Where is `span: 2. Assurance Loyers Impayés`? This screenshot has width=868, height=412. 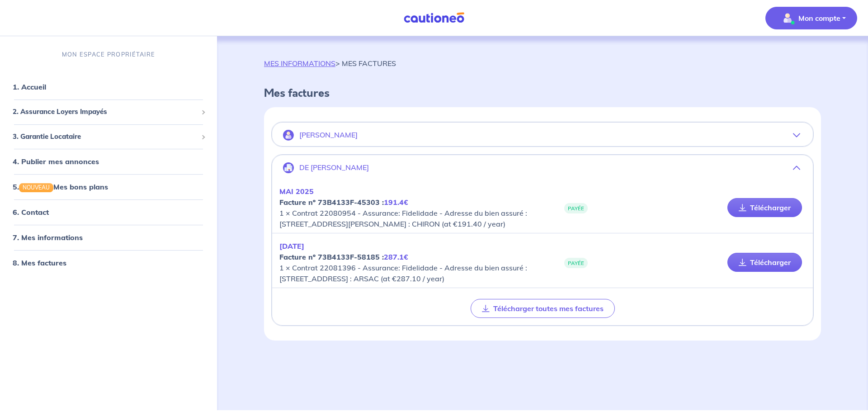
span: 2. Assurance Loyers Impayés is located at coordinates (105, 112).